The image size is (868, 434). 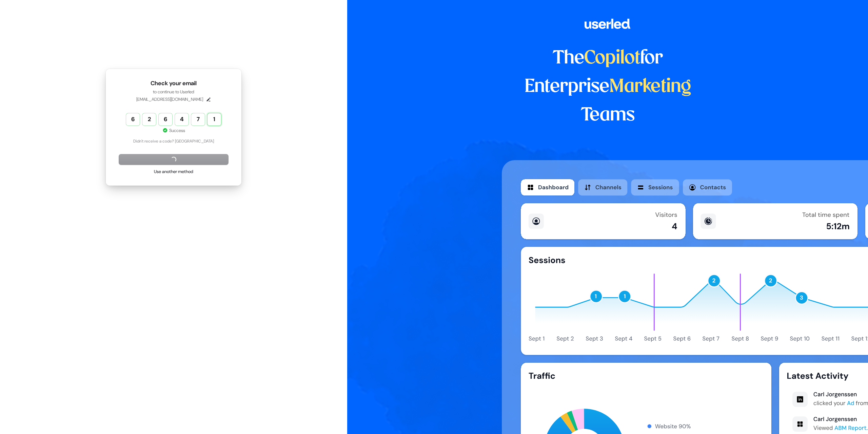 What do you see at coordinates (174, 92) in the screenshot?
I see `p: to continue to Userled` at bounding box center [174, 92].